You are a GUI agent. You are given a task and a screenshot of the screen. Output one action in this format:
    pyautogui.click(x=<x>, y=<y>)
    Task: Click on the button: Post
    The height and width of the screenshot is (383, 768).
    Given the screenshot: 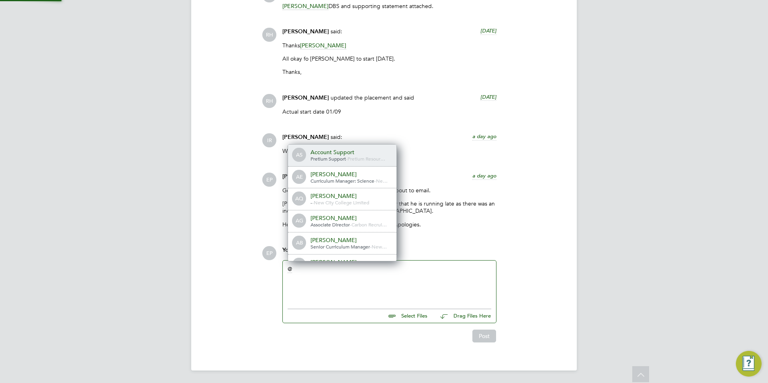 What is the action you would take?
    pyautogui.click(x=484, y=336)
    